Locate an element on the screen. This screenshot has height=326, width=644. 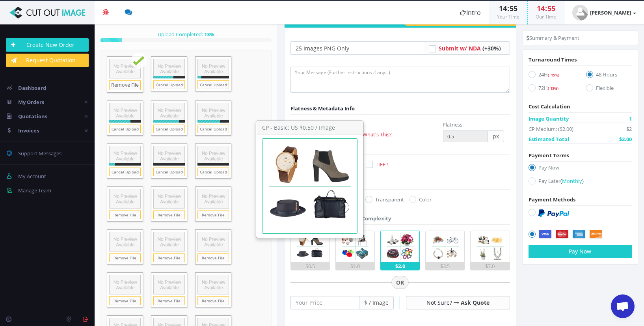
a: (+15%) is located at coordinates (553, 74).